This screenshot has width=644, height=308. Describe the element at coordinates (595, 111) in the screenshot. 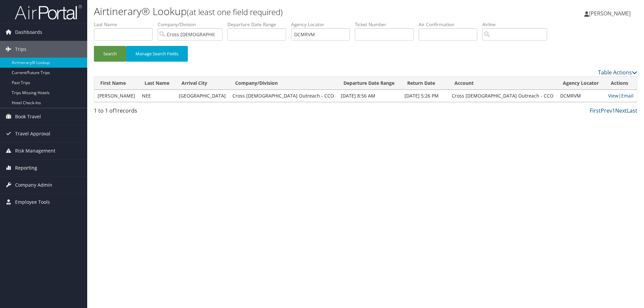

I see `a: First` at that location.